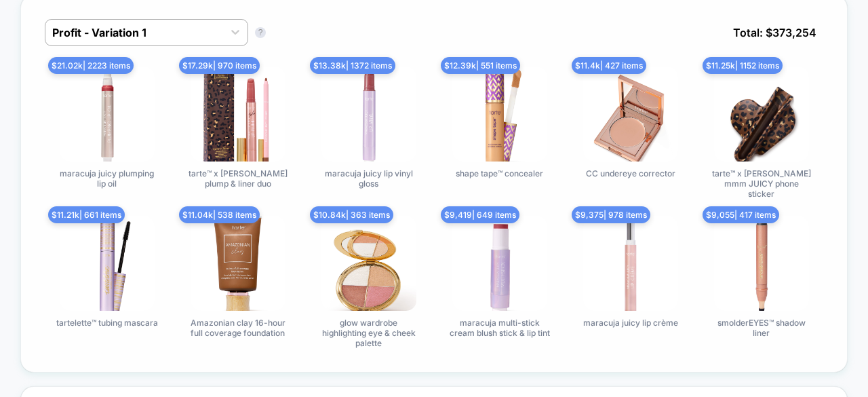 This screenshot has height=397, width=868. What do you see at coordinates (609, 65) in the screenshot?
I see `span: $ 11.4k | 427 items` at bounding box center [609, 65].